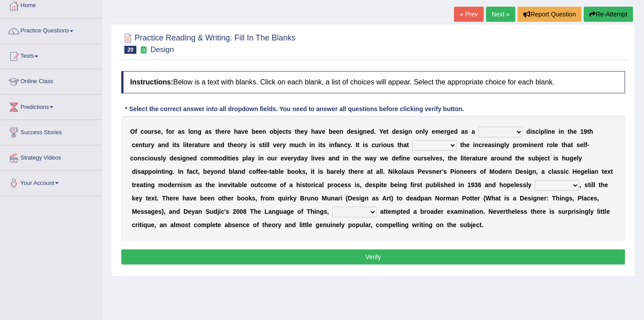 This screenshot has width=644, height=320. What do you see at coordinates (202, 145) in the screenshot?
I see `b: u` at bounding box center [202, 145].